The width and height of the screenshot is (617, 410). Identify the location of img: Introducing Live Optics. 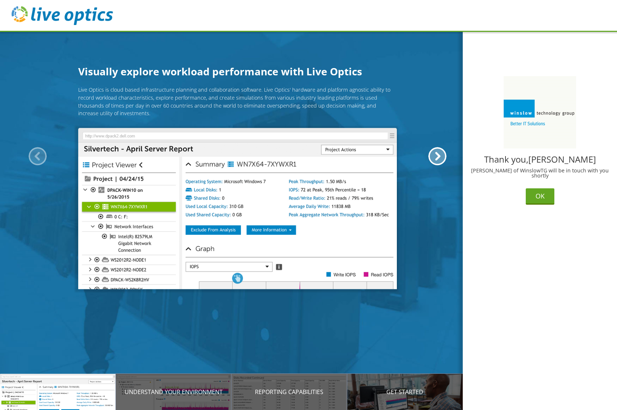
(237, 208).